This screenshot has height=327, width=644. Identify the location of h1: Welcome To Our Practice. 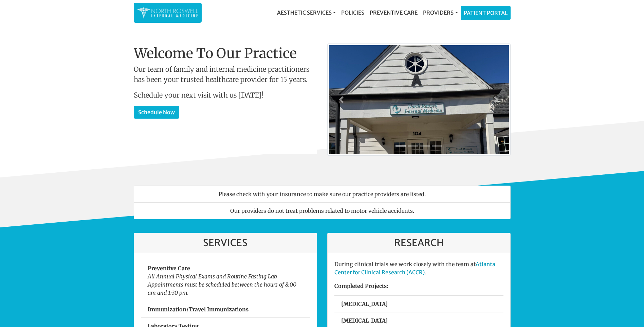
(225, 53).